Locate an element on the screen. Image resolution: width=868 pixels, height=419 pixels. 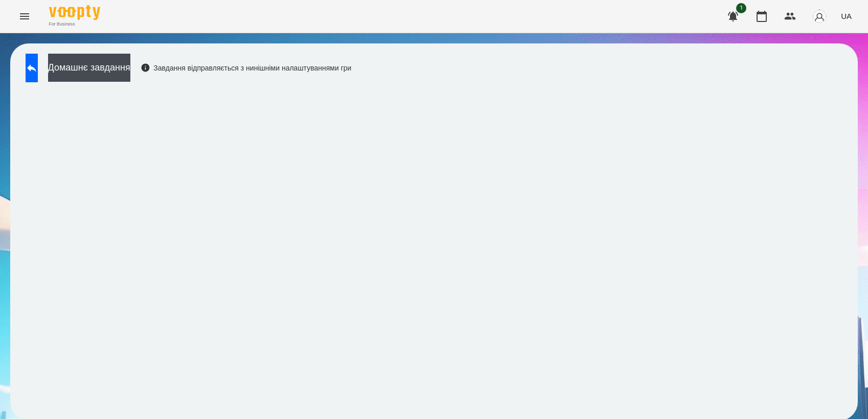
img: avatar_s.png is located at coordinates (819, 16).